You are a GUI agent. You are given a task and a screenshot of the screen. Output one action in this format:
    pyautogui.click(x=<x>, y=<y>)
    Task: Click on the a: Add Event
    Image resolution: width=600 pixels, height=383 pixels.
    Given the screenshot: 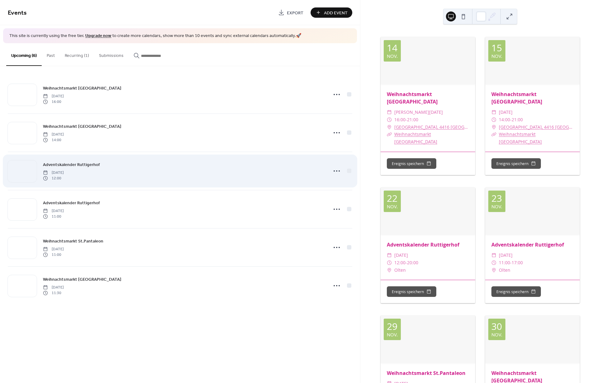 What is the action you would take?
    pyautogui.click(x=331, y=12)
    